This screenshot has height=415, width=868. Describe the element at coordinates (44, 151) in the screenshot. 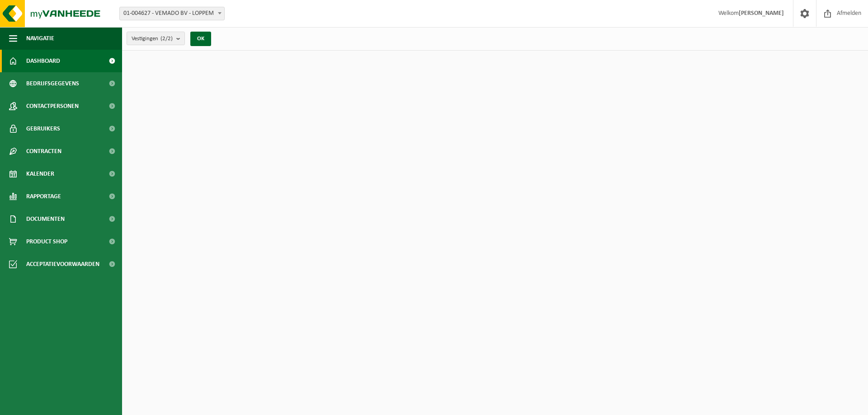

I see `span: Contracten` at that location.